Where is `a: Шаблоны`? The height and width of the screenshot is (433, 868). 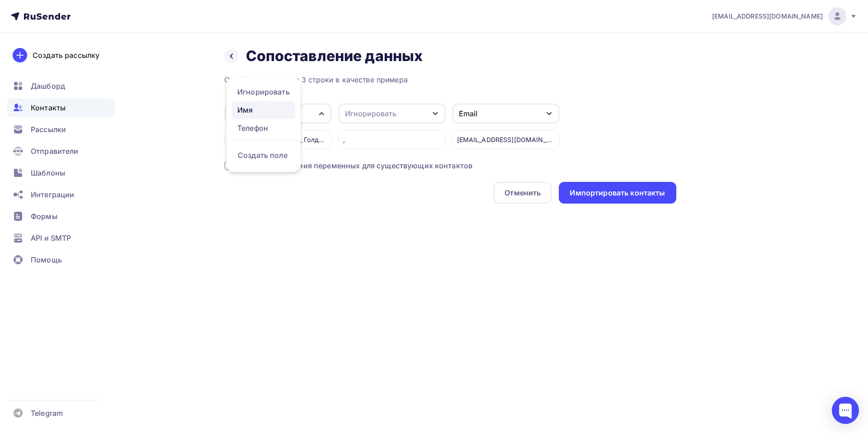
a: Шаблоны is located at coordinates (61, 173).